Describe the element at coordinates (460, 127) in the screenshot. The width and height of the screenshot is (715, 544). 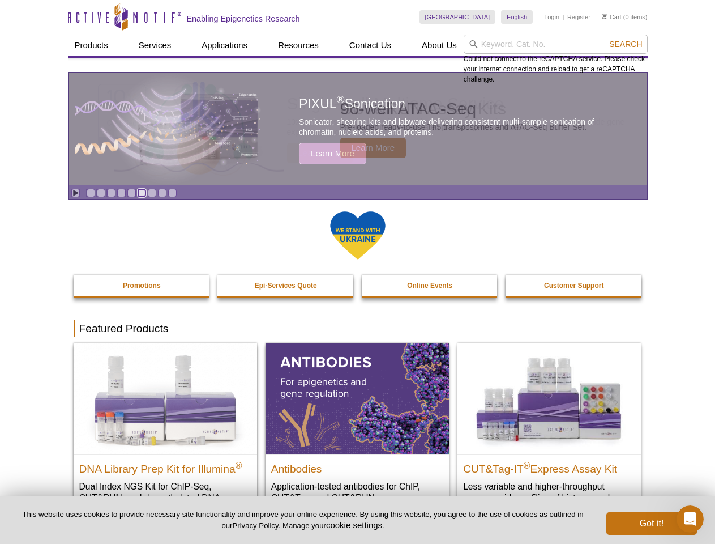
I see `p: Sonicator, shearing kits and labware delivering consistent multi-sample sonication of chromatin, ...` at that location.